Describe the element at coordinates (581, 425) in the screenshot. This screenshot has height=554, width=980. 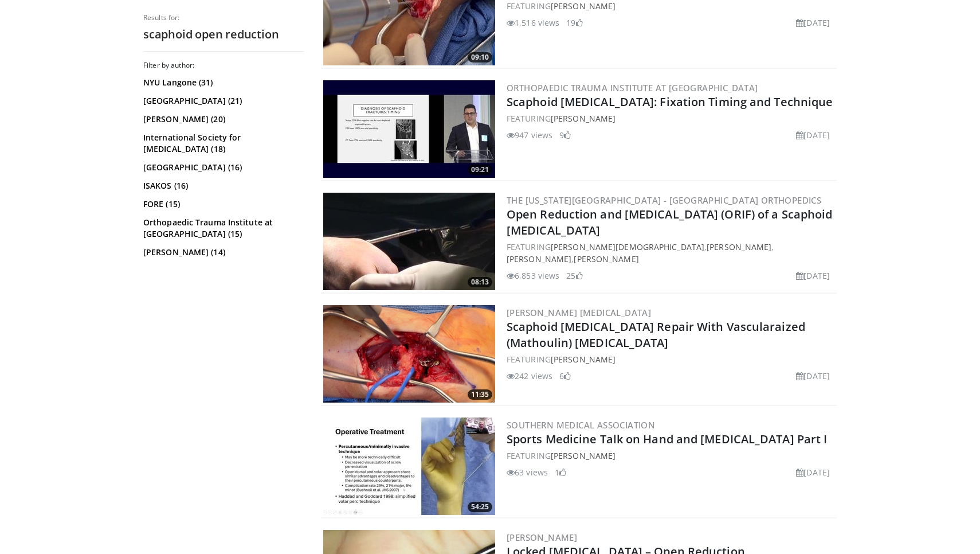
I see `a: Southern Medical Association` at that location.